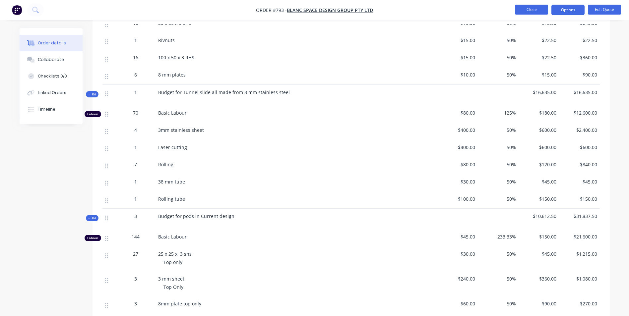 The image size is (629, 316). I want to click on span: 3mm stainless sheet, so click(181, 130).